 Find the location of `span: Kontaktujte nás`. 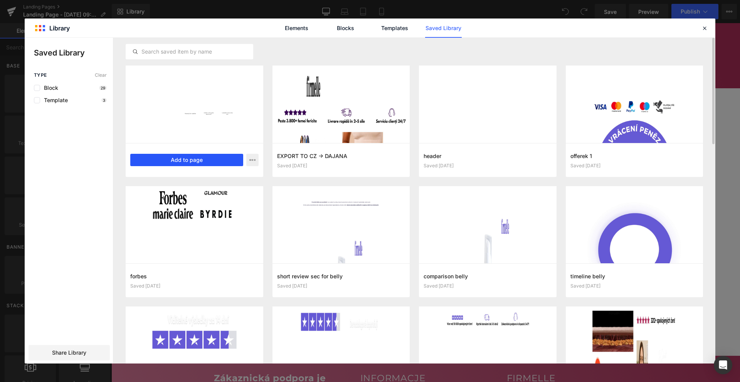

span: Kontaktujte nás is located at coordinates (235, 46).